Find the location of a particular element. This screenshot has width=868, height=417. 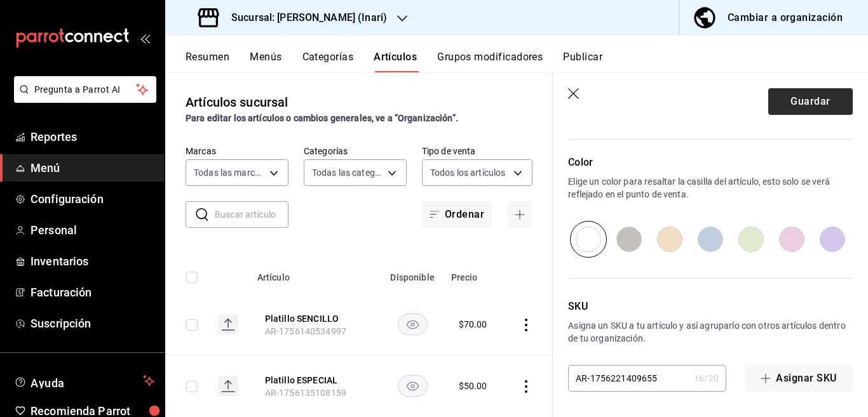

th: Disponible is located at coordinates (412, 273).